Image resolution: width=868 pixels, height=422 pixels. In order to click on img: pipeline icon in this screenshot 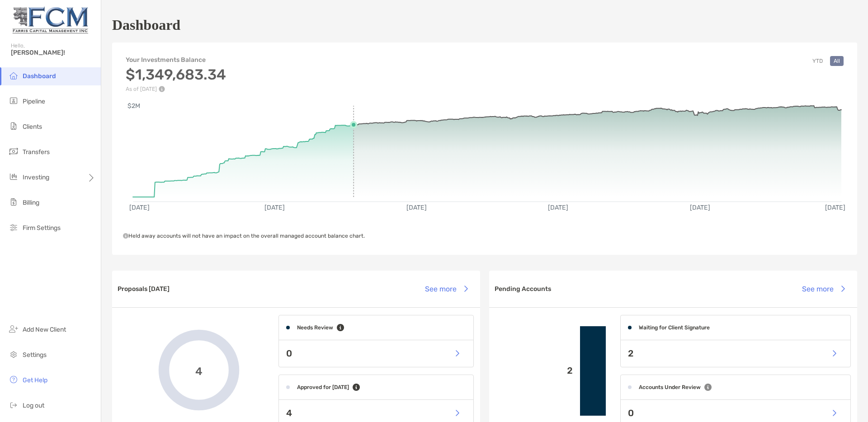, I will do `click(14, 101)`.